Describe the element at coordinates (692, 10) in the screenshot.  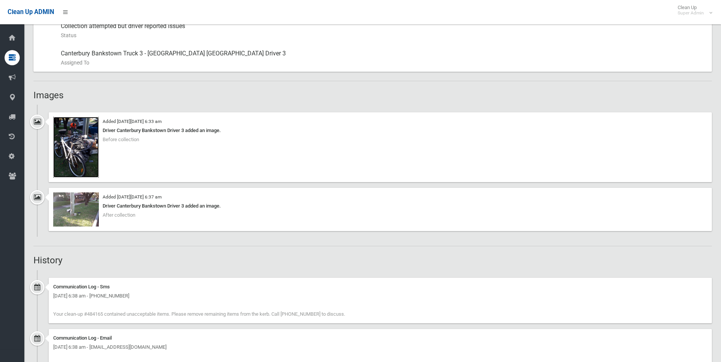
I see `span: Clean Up` at that location.